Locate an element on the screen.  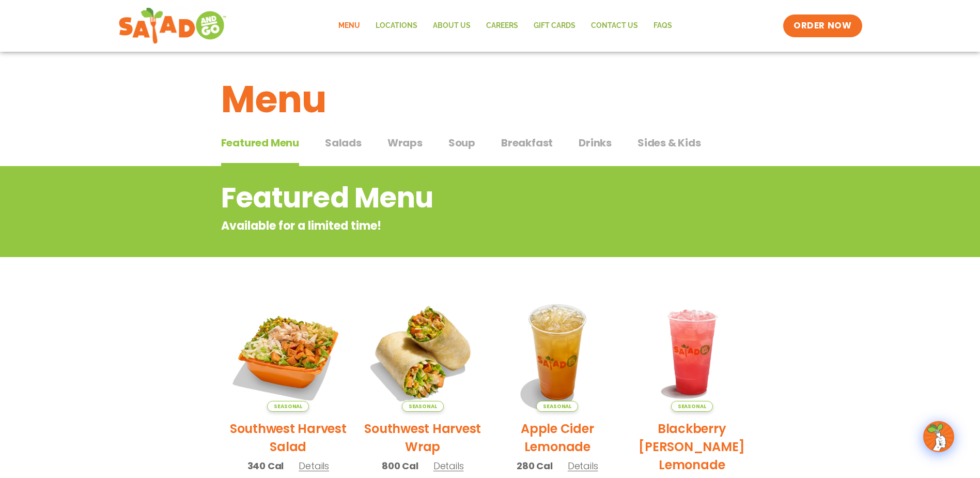
img: Product photo for Southwest Harvest Salad is located at coordinates (288, 351).